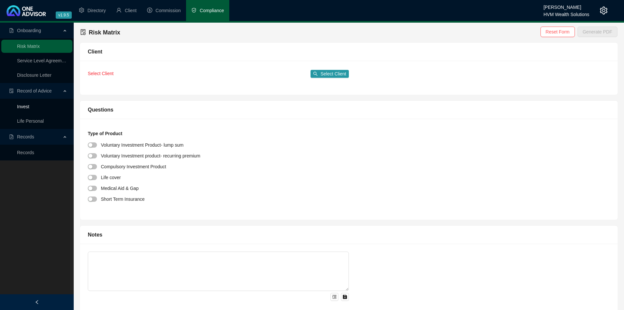 This screenshot has width=624, height=310. I want to click on div: Voluntary Investment product- recurring premium, so click(150, 155).